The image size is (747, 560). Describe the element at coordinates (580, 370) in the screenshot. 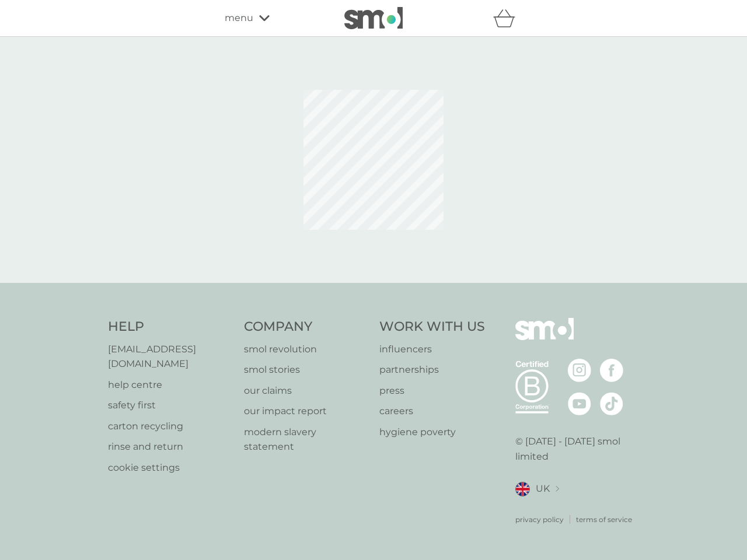

I see `img: visit the smol Instagram page` at that location.